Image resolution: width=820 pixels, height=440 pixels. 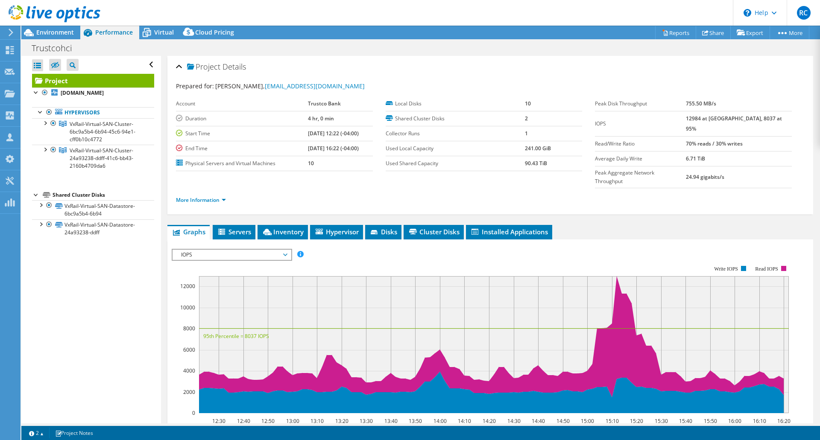 I want to click on text: 6000, so click(x=189, y=350).